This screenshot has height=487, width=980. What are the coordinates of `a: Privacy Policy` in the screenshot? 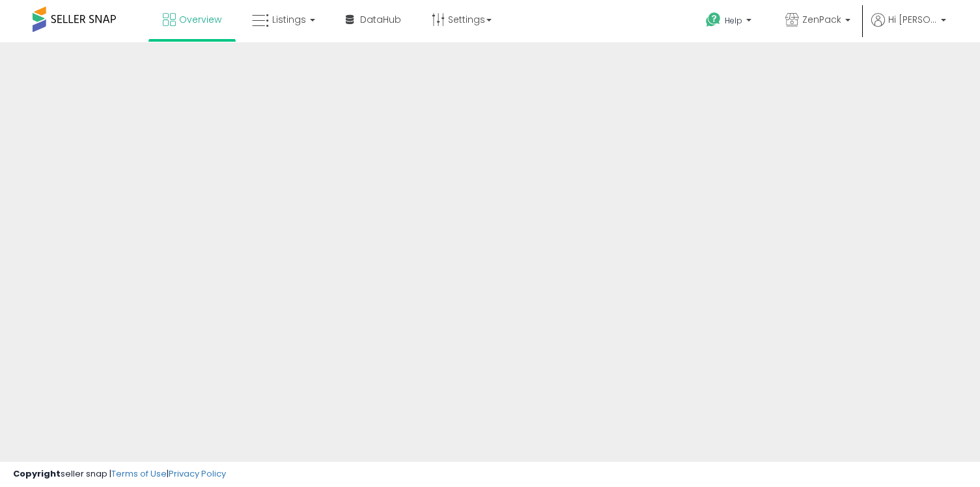 It's located at (197, 473).